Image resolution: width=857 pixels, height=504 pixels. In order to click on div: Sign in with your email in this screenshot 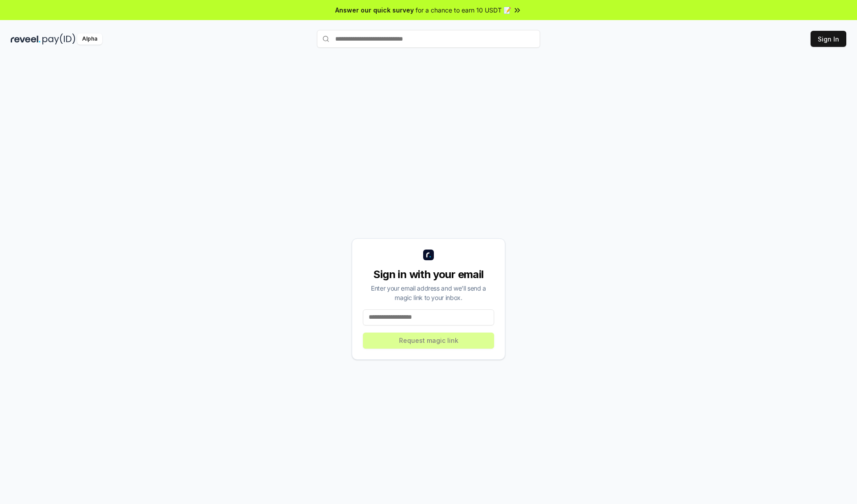, I will do `click(428, 275)`.